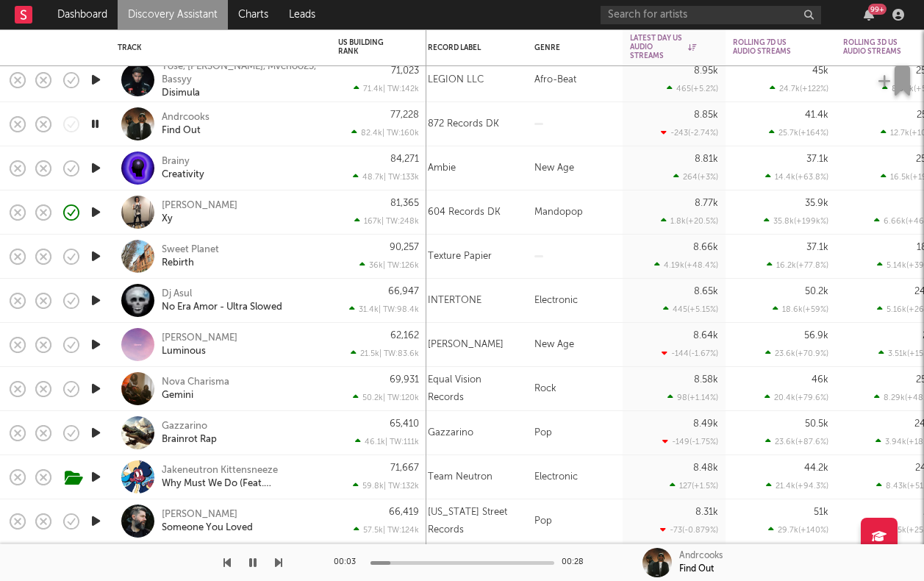 Image resolution: width=924 pixels, height=581 pixels. What do you see at coordinates (820, 379) in the screenshot?
I see `div: 46k` at bounding box center [820, 379].